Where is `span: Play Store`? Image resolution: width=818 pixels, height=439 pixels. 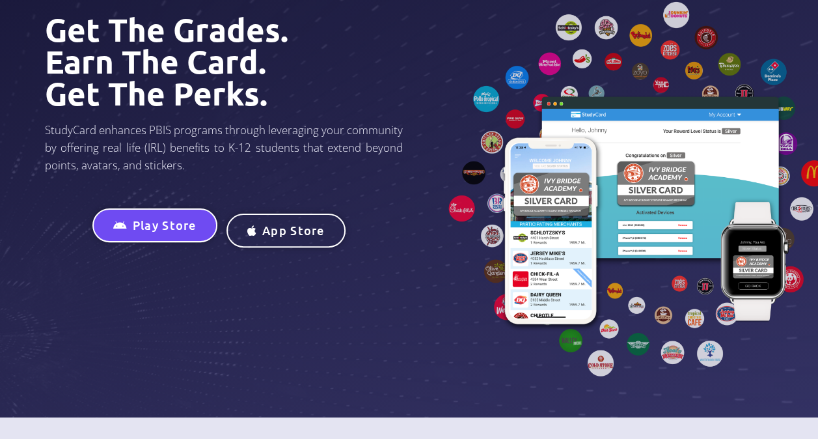
span: Play Store is located at coordinates (165, 225).